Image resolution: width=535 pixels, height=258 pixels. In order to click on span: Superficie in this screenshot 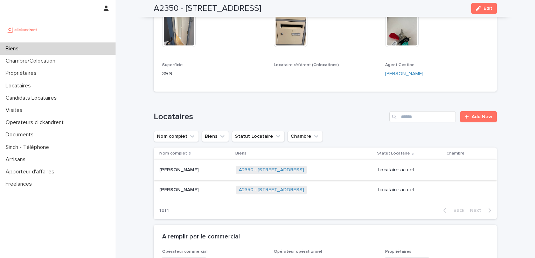, I will do `click(172, 65)`.